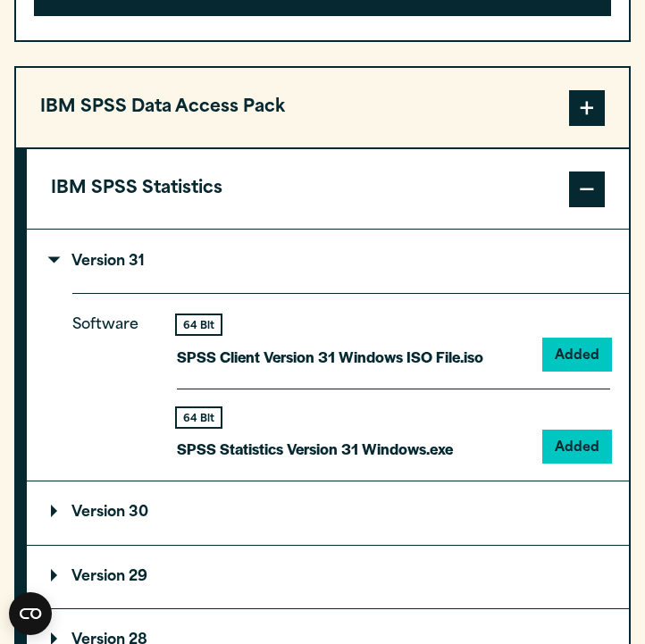 The height and width of the screenshot is (644, 645). I want to click on p: SPSS Client Version 31 Windows ISO File.iso, so click(330, 357).